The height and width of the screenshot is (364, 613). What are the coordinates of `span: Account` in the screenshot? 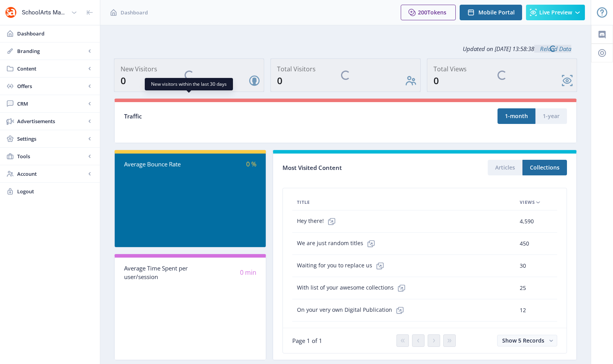 It's located at (51, 174).